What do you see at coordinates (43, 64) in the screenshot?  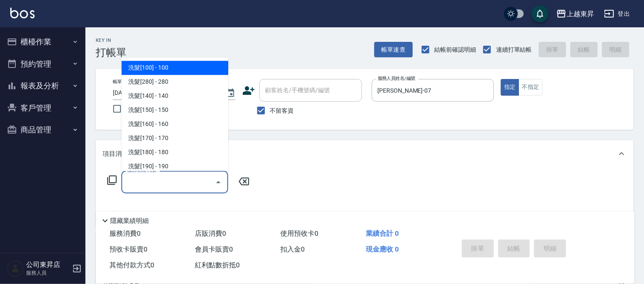 I see `button: 預約管理` at bounding box center [43, 64].